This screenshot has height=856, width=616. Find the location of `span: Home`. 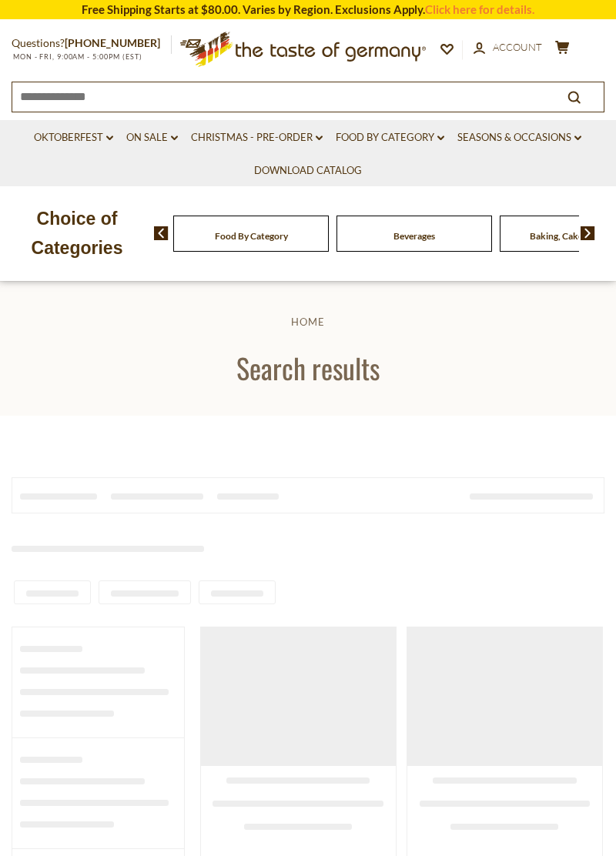

span: Home is located at coordinates (308, 322).